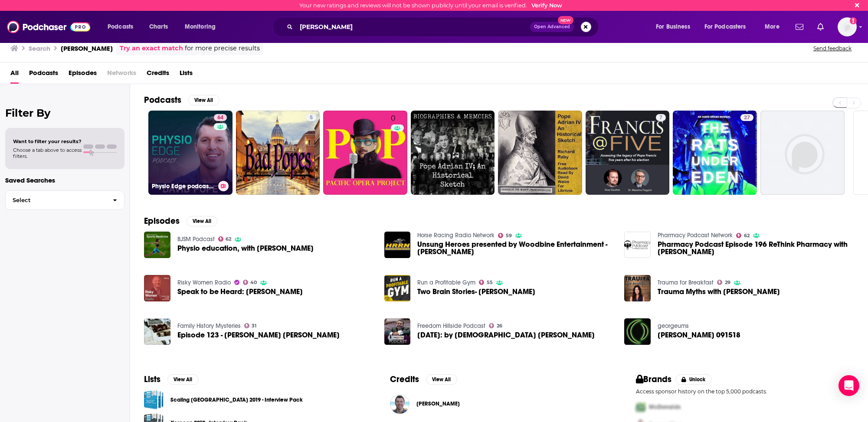 The width and height of the screenshot is (868, 422). What do you see at coordinates (833, 48) in the screenshot?
I see `button: Send feedback` at bounding box center [833, 48].